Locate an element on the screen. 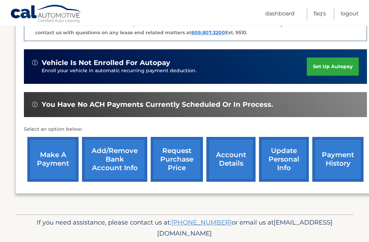 This screenshot has height=242, width=369. a: account details is located at coordinates (231, 159).